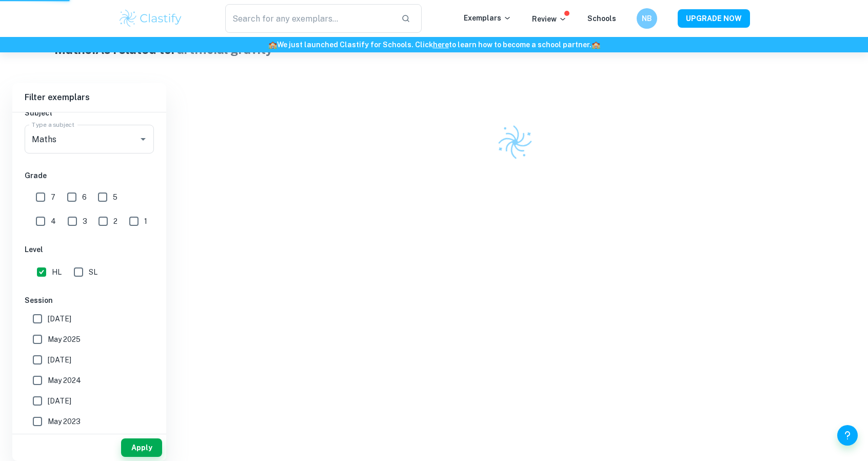 This screenshot has width=868, height=461. Describe the element at coordinates (434, 45) in the screenshot. I see `h6: We just launched Clastify for Schools. Click to learn how to become a school partner.` at that location.